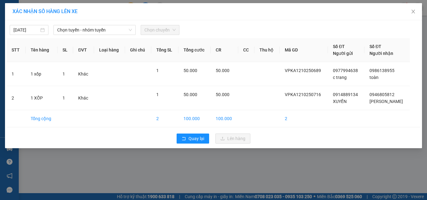 The height and width of the screenshot is (200, 427). Describe the element at coordinates (160, 30) in the screenshot. I see `span: Chọn chuyến` at that location.